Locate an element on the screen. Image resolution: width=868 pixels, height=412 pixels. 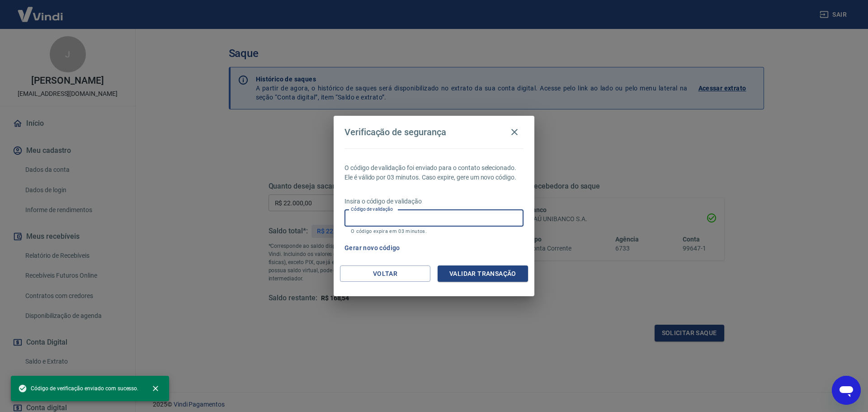
p: O código expira em 03 minutos. is located at coordinates (434, 232).